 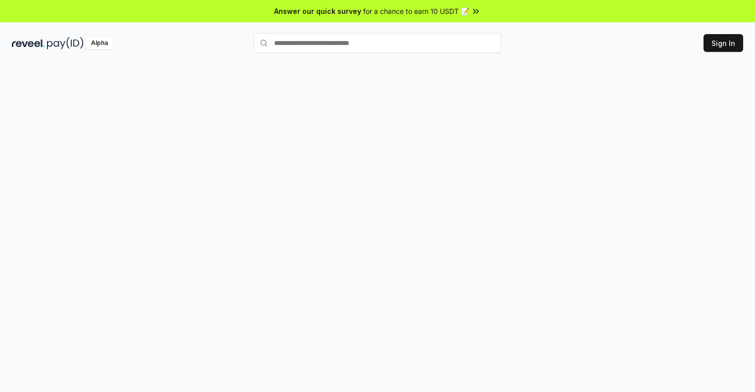 What do you see at coordinates (416, 11) in the screenshot?
I see `span: for a chance to earn 10 USDT 📝` at bounding box center [416, 11].